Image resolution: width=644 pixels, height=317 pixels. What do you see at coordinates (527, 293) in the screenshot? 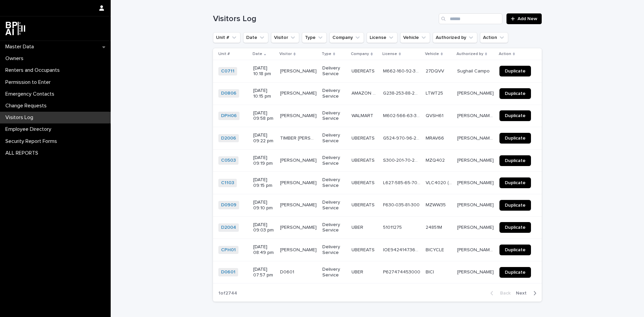
I see `button: Next` at bounding box center [527, 293].